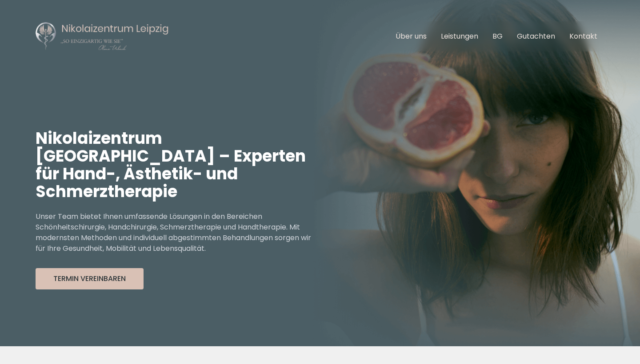 The width and height of the screenshot is (640, 364). What do you see at coordinates (102, 36) in the screenshot?
I see `a: Nikolaizentrum Leipzig Logo` at bounding box center [102, 36].